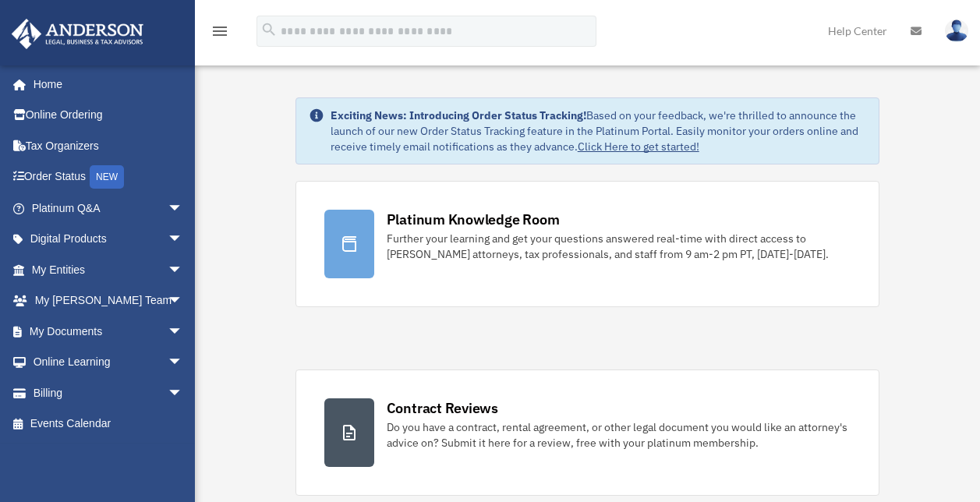 This screenshot has height=502, width=980. What do you see at coordinates (220, 34) in the screenshot?
I see `a: menu` at bounding box center [220, 34].